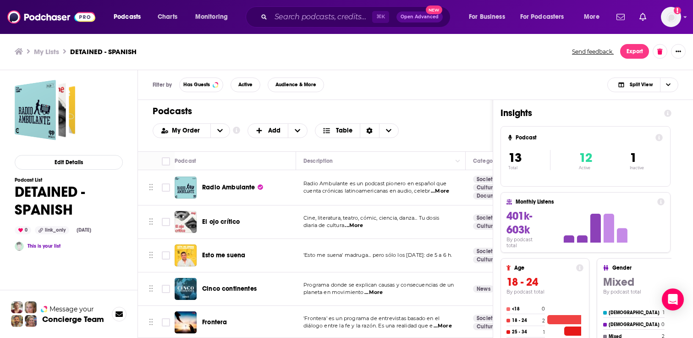 Image resolution: width=693 pixels, height=338 pixels. Describe the element at coordinates (278, 131) in the screenshot. I see `button: + Add` at that location.